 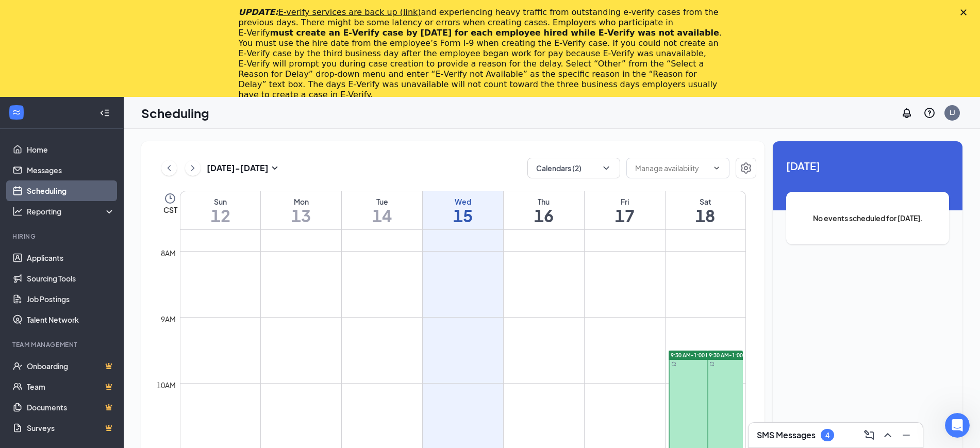 What do you see at coordinates (574, 168) in the screenshot?
I see `button: Calendars (2)ChevronDown` at bounding box center [574, 168].